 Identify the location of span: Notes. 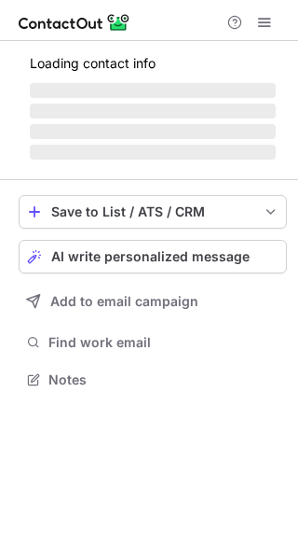
(164, 380).